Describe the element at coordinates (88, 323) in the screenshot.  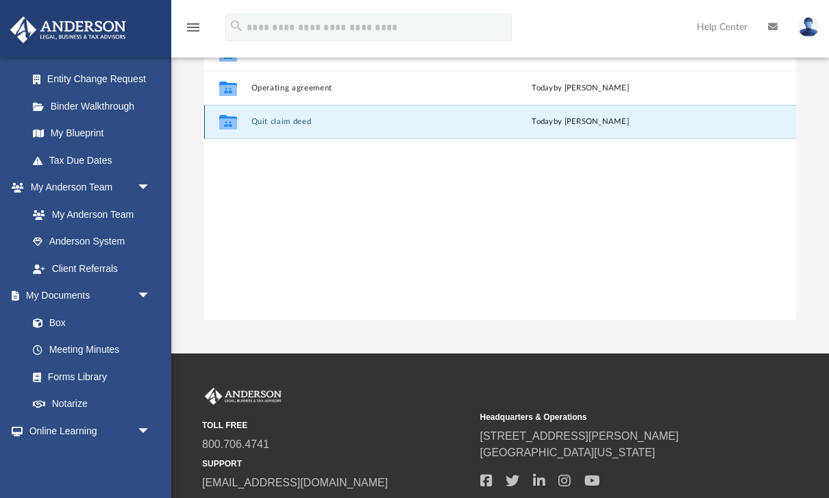
I see `a: Box` at that location.